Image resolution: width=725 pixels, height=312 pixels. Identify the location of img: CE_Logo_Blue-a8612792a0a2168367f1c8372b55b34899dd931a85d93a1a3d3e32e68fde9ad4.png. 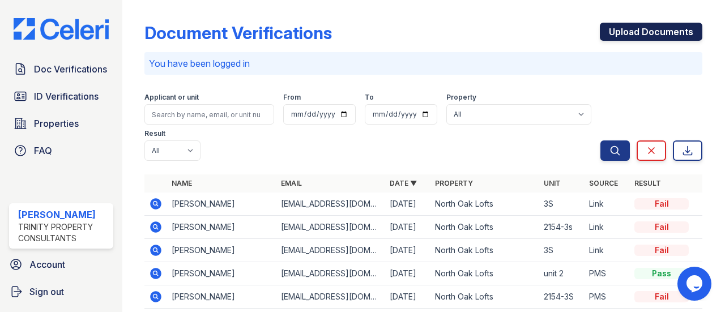
(61, 29).